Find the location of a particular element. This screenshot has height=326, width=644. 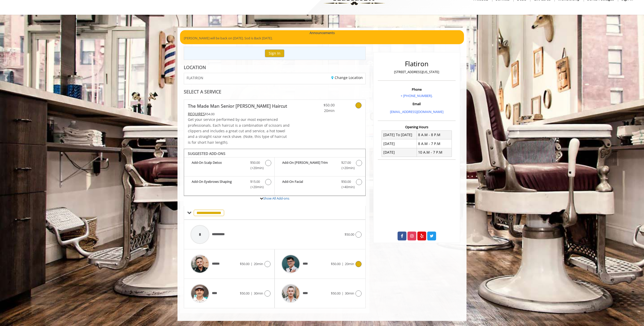

label: Add-On Facial is located at coordinates (320, 185).